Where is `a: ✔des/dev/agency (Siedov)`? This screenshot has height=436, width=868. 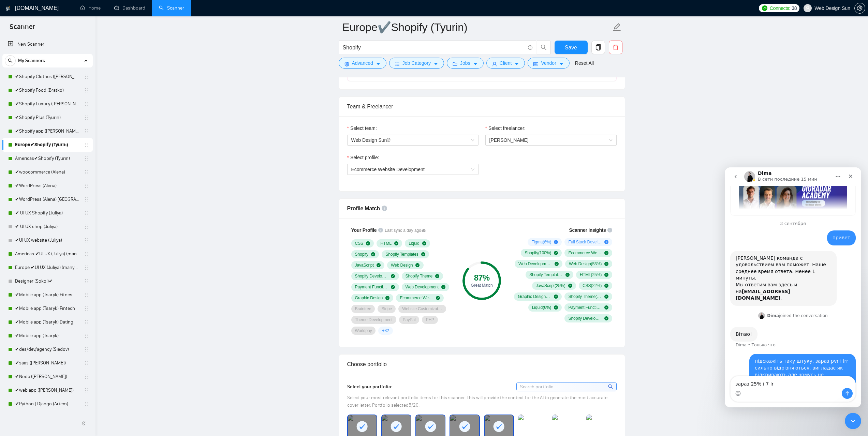
a: ✔des/dev/agency (Siedov) is located at coordinates (48, 350).